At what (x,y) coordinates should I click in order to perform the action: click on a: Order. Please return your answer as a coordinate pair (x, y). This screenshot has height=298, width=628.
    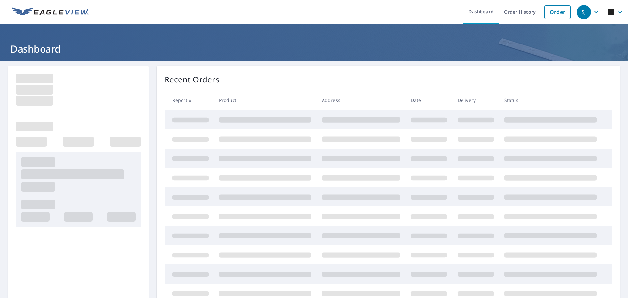
    Looking at the image, I should click on (557, 12).